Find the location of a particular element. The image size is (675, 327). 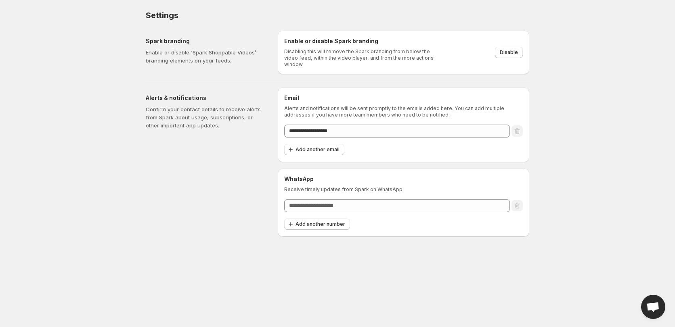

p: Enable or disable ‘Spark Shoppable Videos’ branding elements on your feeds. is located at coordinates (205, 57).